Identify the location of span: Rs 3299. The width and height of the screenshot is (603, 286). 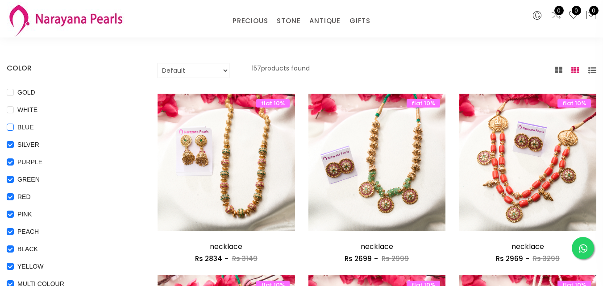
(546, 258).